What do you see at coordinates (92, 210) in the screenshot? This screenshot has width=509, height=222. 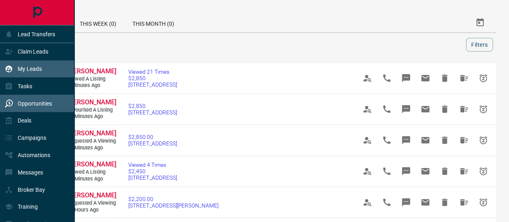 I see `span: 10 hours ago` at bounding box center [92, 210].